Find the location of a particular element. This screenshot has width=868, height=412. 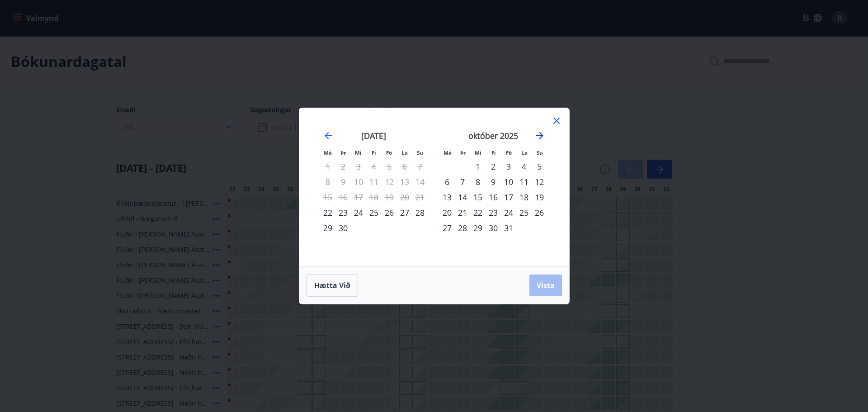

span: Hætta við is located at coordinates (332, 285).